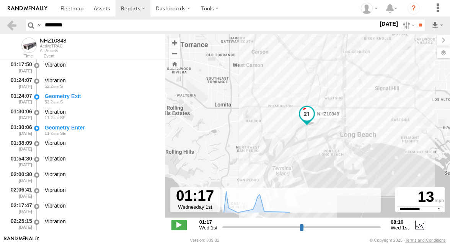  Describe the element at coordinates (408, 240) in the screenshot. I see `div: © Copyright 2025 -` at that location.